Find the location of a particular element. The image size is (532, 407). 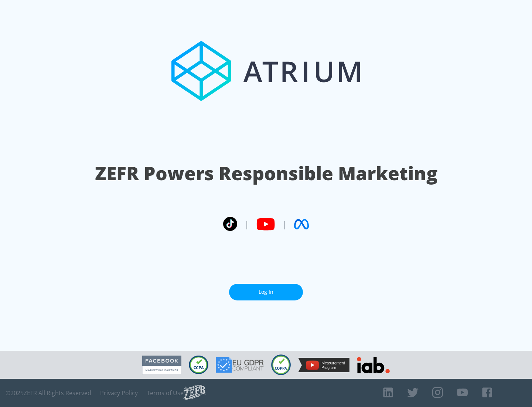

h1: ZEFR Powers Responsible Marketing is located at coordinates (266, 173).